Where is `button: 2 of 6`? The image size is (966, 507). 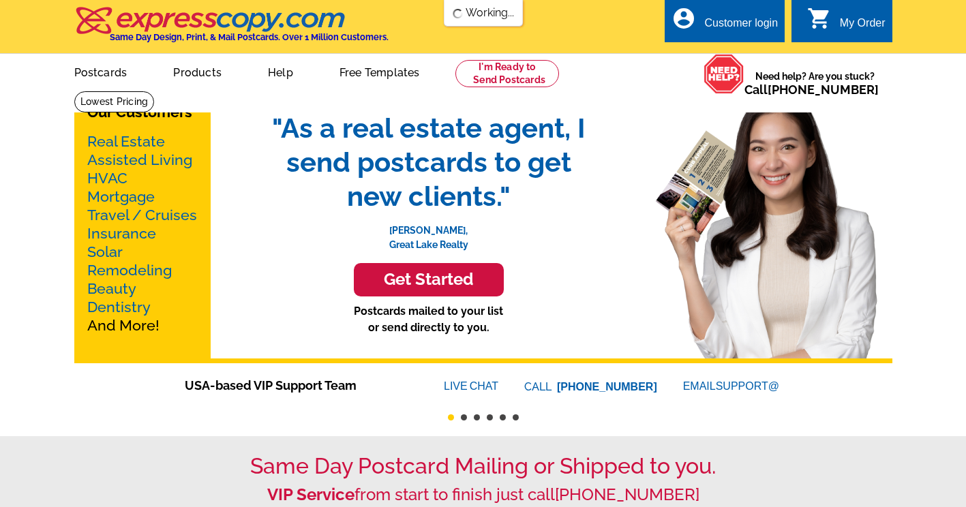 button: 2 of 6 is located at coordinates (464, 417).